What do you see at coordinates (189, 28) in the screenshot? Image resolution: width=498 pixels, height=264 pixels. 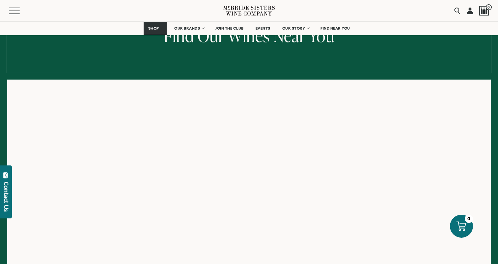 I see `a: OUR BRANDS` at bounding box center [189, 28].